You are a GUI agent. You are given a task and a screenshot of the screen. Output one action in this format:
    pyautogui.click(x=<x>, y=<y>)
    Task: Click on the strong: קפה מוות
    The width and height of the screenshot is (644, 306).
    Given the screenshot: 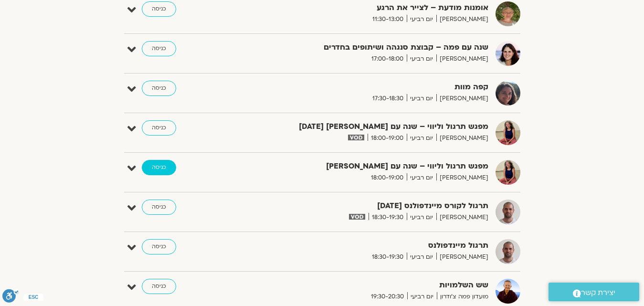 What is the action you would take?
    pyautogui.click(x=372, y=87)
    